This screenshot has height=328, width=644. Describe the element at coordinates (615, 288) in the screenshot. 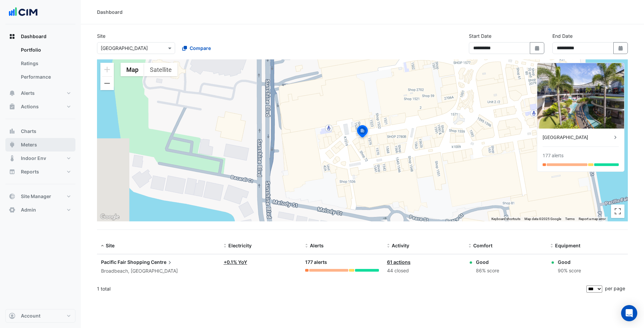

I see `span: per page` at that location.